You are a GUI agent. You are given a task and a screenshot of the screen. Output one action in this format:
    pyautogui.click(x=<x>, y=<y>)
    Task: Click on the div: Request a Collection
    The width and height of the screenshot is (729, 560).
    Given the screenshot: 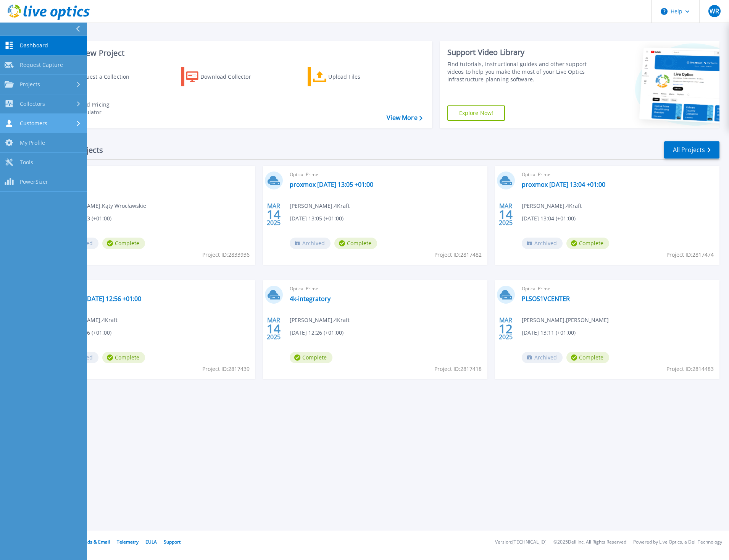 What is the action you would take?
    pyautogui.click(x=106, y=77)
    